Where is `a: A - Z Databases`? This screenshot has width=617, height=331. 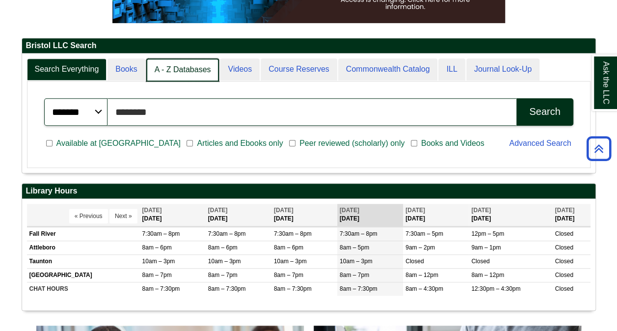
a: A - Z Databases is located at coordinates (183, 70).